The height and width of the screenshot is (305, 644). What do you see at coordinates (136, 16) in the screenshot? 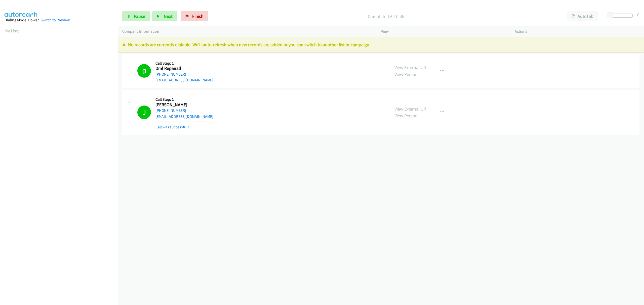
I see `a: Pause` at bounding box center [136, 16].